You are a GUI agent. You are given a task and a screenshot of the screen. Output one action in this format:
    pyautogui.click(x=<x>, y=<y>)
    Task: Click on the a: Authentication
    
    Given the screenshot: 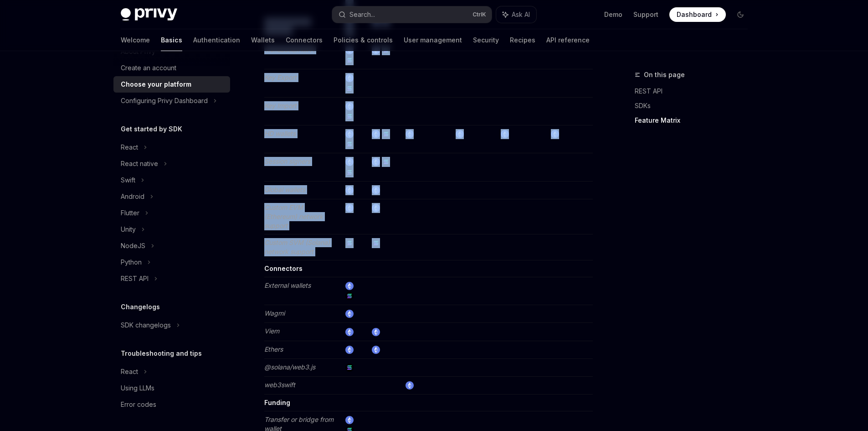 What is the action you would take?
    pyautogui.click(x=217, y=40)
    